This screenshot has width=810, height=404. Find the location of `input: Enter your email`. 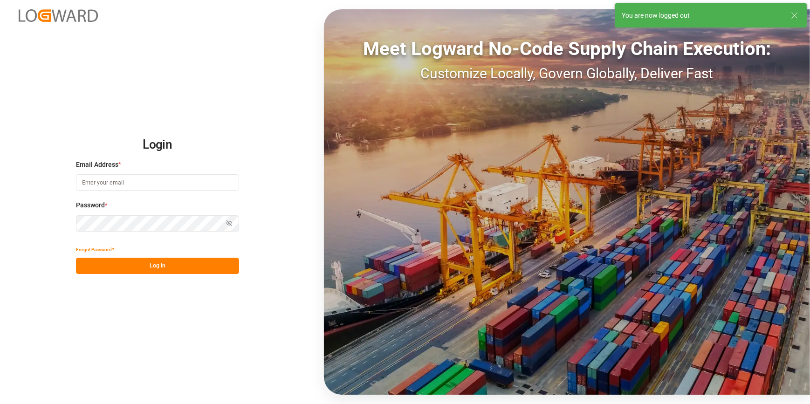

input: Enter your email is located at coordinates (158, 182).